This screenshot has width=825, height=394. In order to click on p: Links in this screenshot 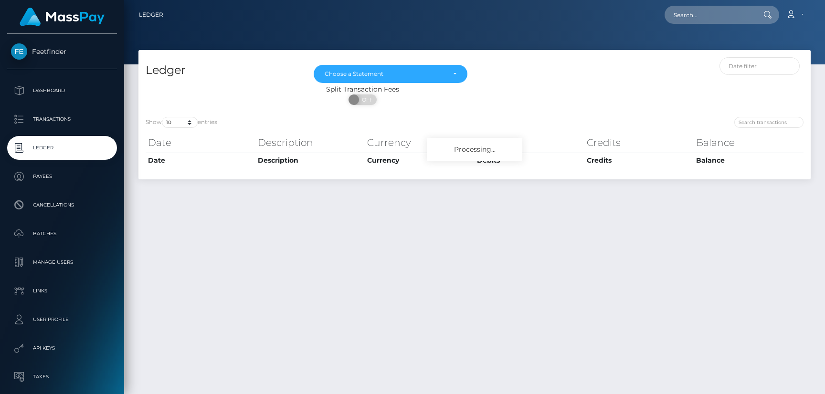, I will do `click(62, 291)`.